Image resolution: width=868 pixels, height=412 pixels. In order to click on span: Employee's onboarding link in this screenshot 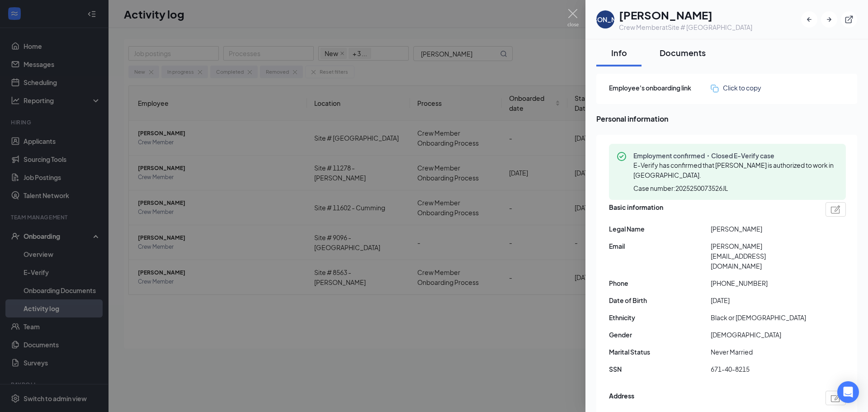, I will do `click(660, 88)`.